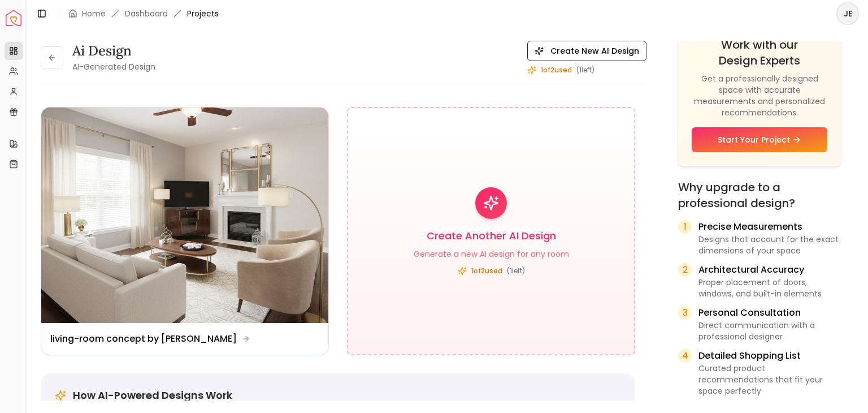  I want to click on span: JE, so click(848, 14).